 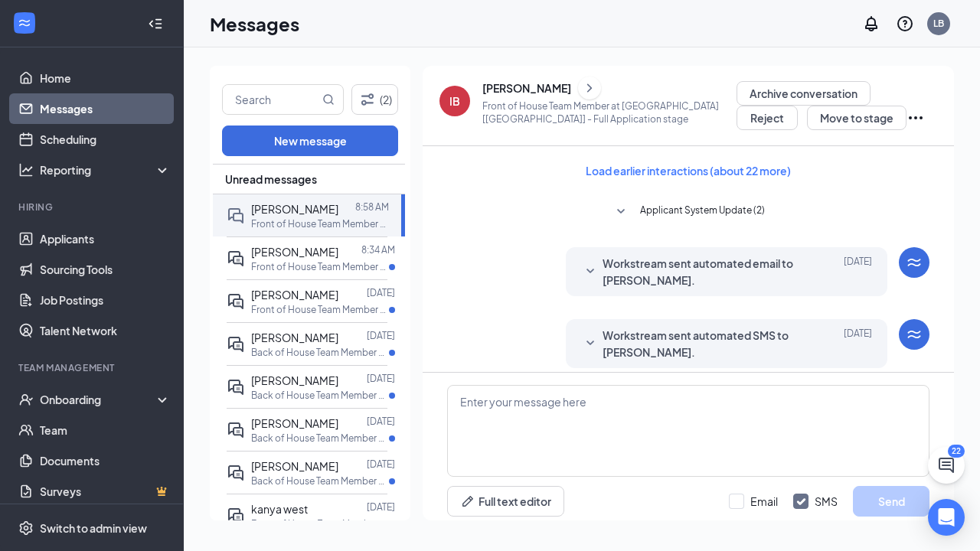 What do you see at coordinates (871, 23) in the screenshot?
I see `svg: Notifications` at bounding box center [871, 23].